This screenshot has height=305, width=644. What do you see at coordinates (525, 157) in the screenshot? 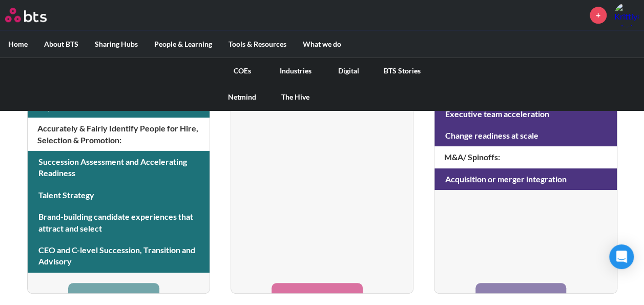
I see `h4: M&A/ Spinoffs :` at bounding box center [525, 157].